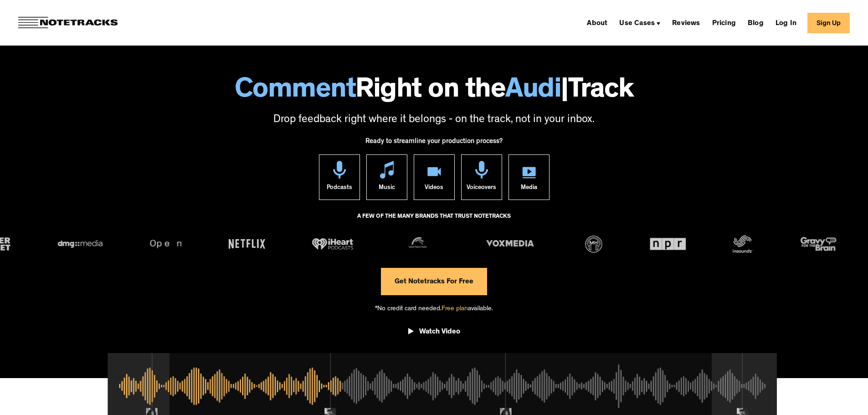 The height and width of the screenshot is (415, 868). Describe the element at coordinates (433, 143) in the screenshot. I see `div: Ready to streamline your production process?` at that location.